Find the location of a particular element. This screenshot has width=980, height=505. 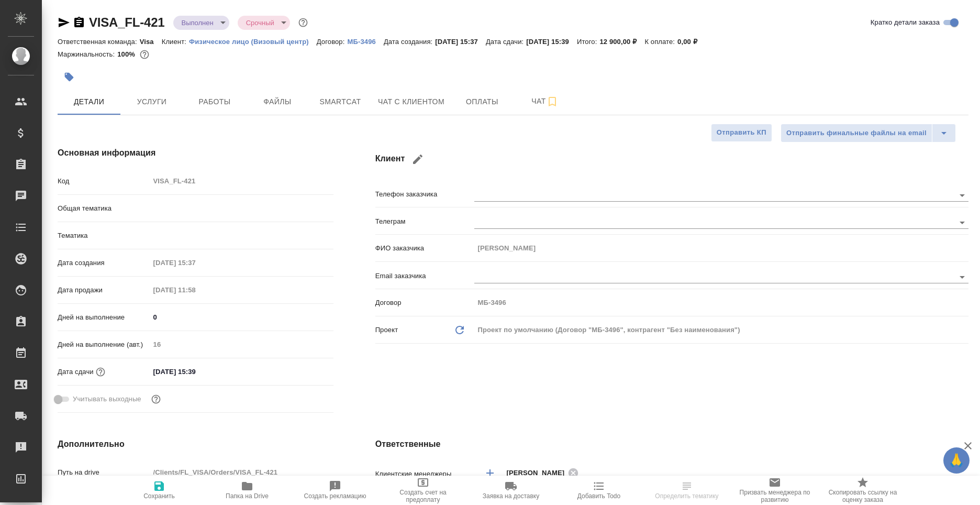

p: 100% is located at coordinates (127, 54).